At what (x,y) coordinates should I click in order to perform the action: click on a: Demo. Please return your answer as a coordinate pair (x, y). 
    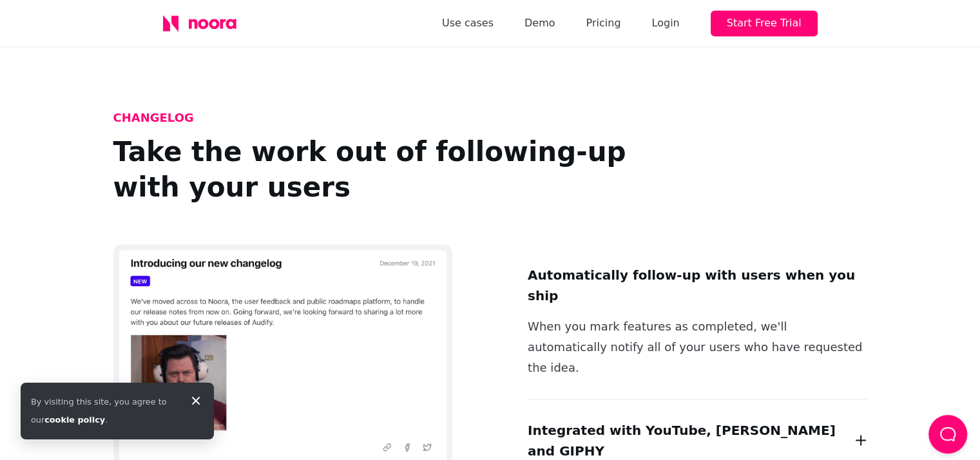
    Looking at the image, I should click on (540, 23).